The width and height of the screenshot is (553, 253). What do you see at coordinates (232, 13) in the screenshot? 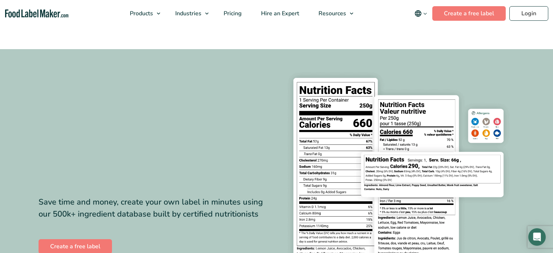
I see `span: Pricing` at bounding box center [232, 13].